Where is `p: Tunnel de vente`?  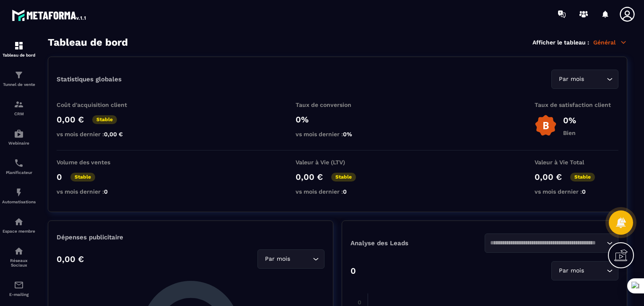
p: Tunnel de vente is located at coordinates (19, 84).